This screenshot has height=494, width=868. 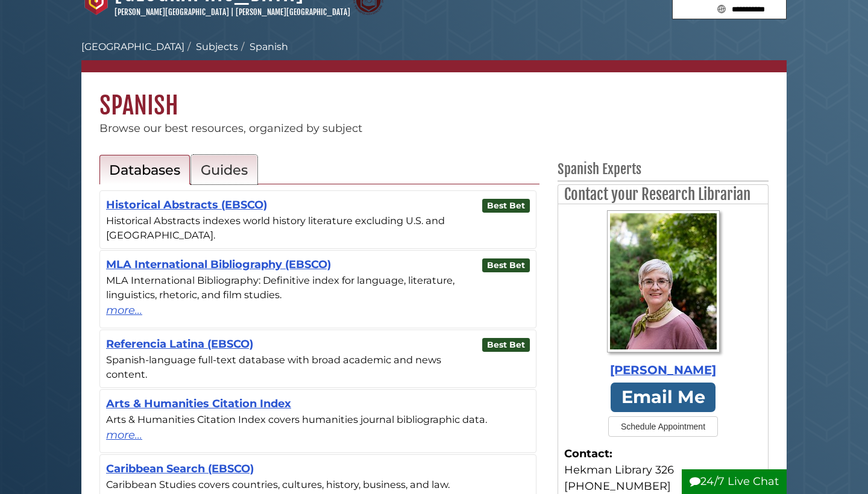 I want to click on div: Hekman Library 326, so click(x=663, y=470).